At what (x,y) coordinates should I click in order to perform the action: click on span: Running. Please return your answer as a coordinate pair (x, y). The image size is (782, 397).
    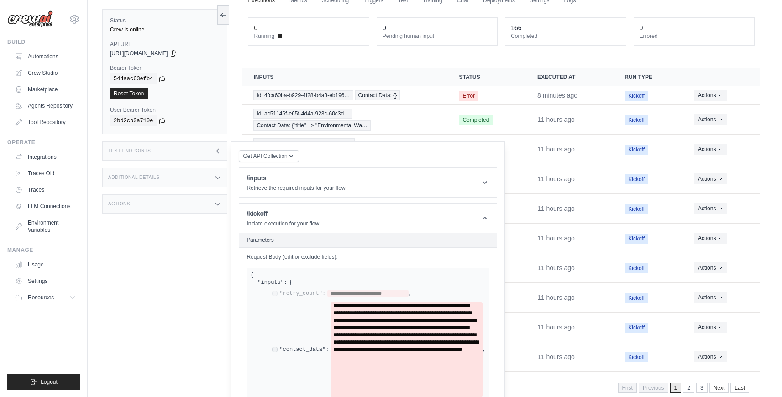
    Looking at the image, I should click on (264, 36).